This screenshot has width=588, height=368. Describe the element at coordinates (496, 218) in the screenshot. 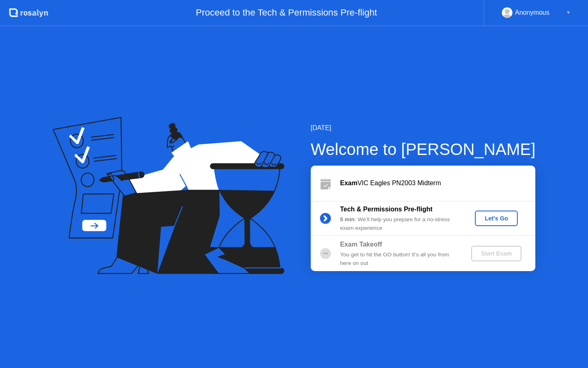

I see `div: Let's Go` at that location.